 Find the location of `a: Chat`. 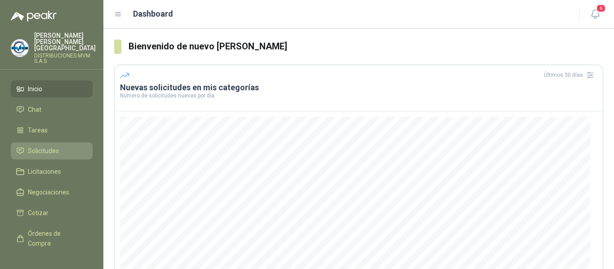

a: Chat is located at coordinates (52, 110).